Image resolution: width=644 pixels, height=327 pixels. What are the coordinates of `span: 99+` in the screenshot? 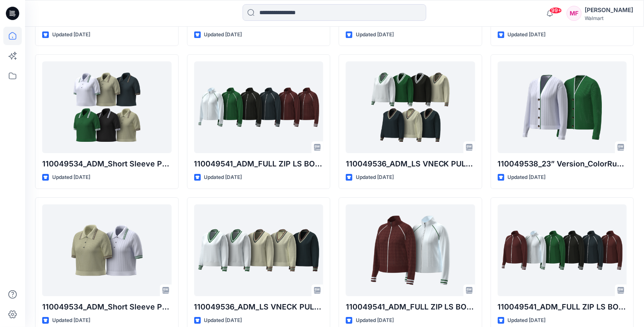 It's located at (556, 11).